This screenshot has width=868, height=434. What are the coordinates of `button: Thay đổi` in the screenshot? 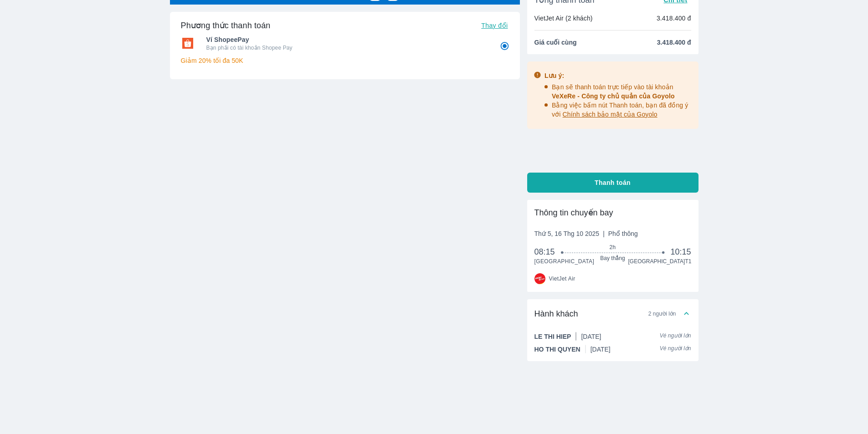 It's located at (494, 25).